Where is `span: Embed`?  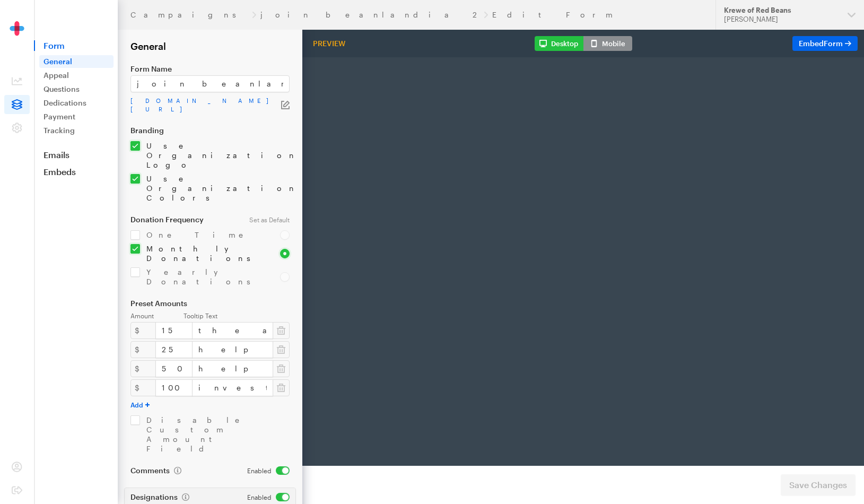
span: Embed is located at coordinates (820, 43).